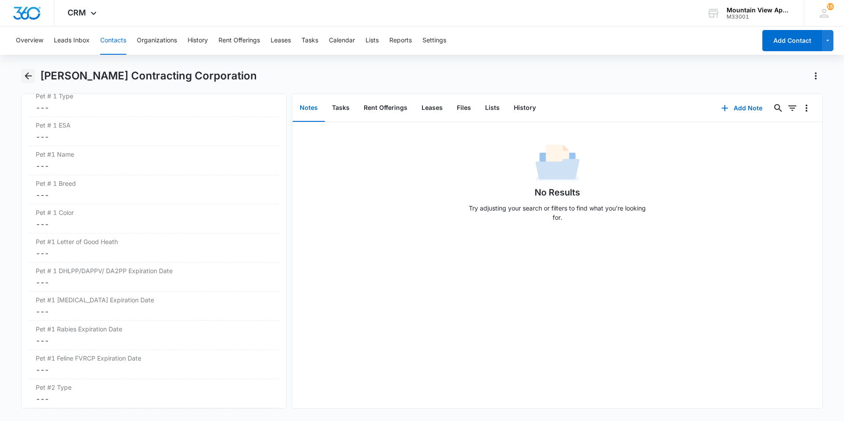  What do you see at coordinates (154, 161) in the screenshot?
I see `div: Pet #1 Name---` at bounding box center [154, 161].